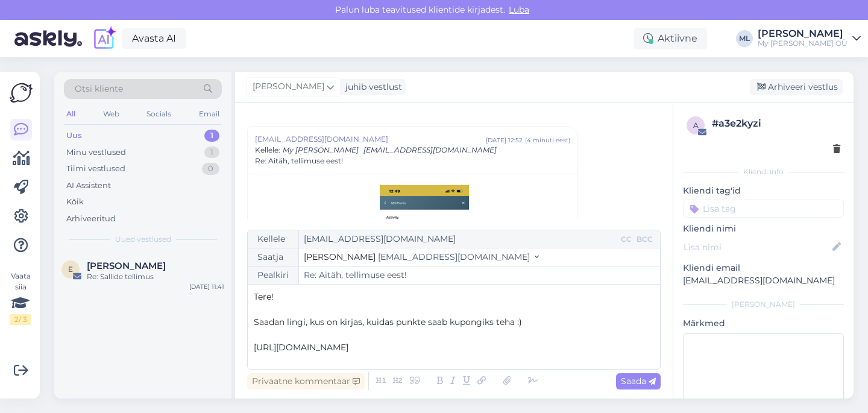 This screenshot has width=868, height=413. Describe the element at coordinates (644, 239) in the screenshot. I see `div: BCC` at that location.